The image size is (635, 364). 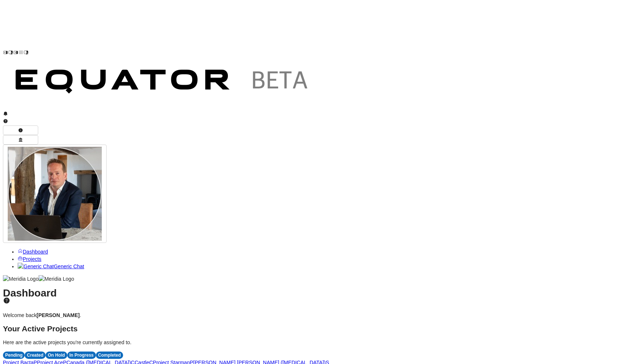 What do you see at coordinates (317, 297) in the screenshot?
I see `h1: Dashboard` at bounding box center [317, 297].